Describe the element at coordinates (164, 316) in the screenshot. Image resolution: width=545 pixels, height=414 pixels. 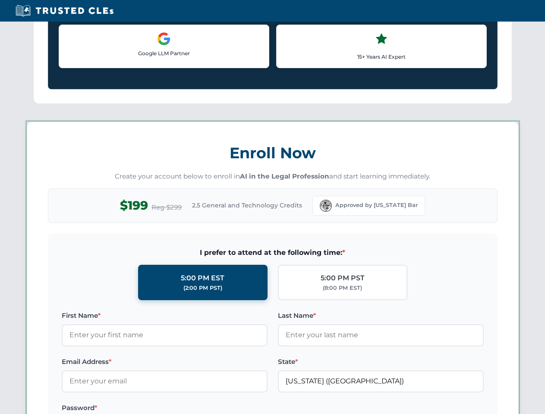
I see `label: First Name` at that location.